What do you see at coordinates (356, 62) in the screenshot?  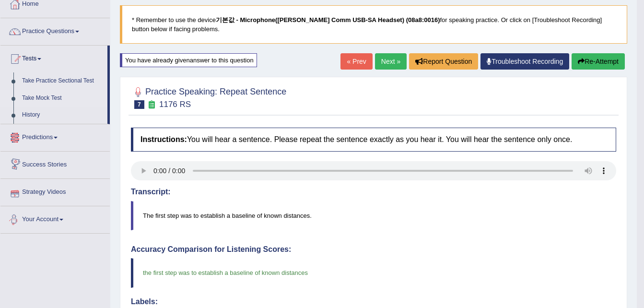 I see `a: « Prev` at bounding box center [356, 62].